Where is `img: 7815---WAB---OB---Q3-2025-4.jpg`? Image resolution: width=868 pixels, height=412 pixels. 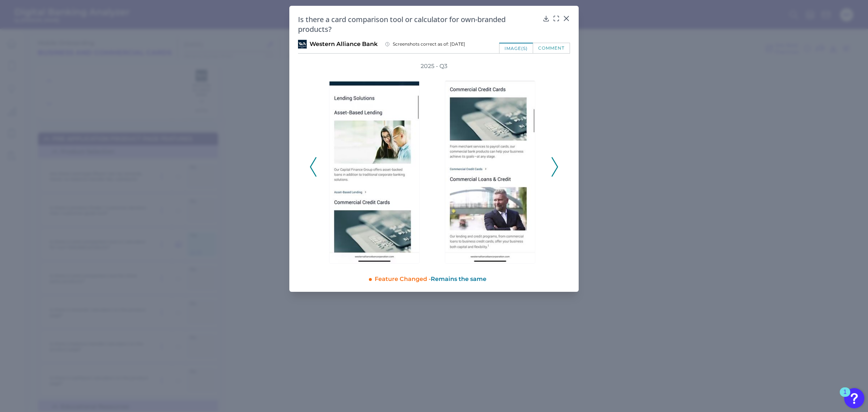
img: 7815---WAB---OB---Q3-2025-4.jpg is located at coordinates (375, 172).